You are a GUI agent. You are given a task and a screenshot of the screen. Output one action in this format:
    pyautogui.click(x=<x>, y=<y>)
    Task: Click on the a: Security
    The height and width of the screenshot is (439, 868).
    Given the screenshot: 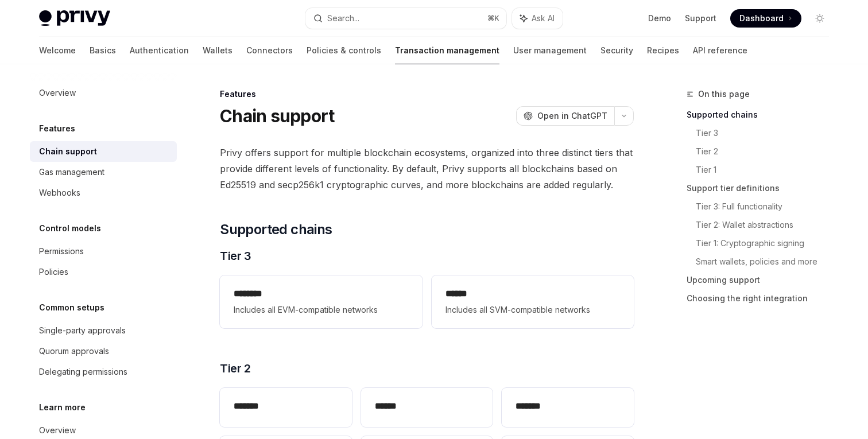 What is the action you would take?
    pyautogui.click(x=617, y=50)
    